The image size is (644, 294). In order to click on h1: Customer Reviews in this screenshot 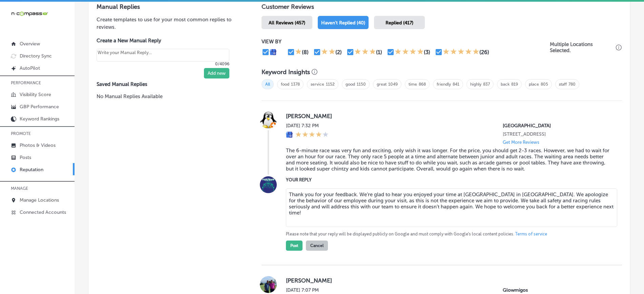, I will do `click(442, 8)`.